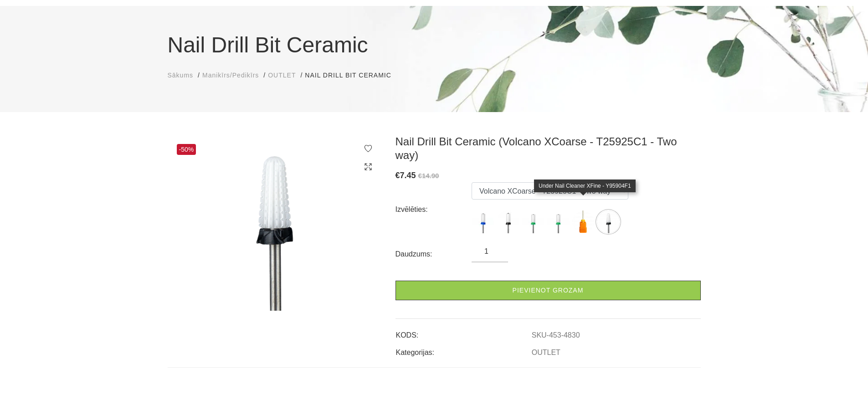  What do you see at coordinates (429, 175) in the screenshot?
I see `s: €14.90` at bounding box center [429, 175].